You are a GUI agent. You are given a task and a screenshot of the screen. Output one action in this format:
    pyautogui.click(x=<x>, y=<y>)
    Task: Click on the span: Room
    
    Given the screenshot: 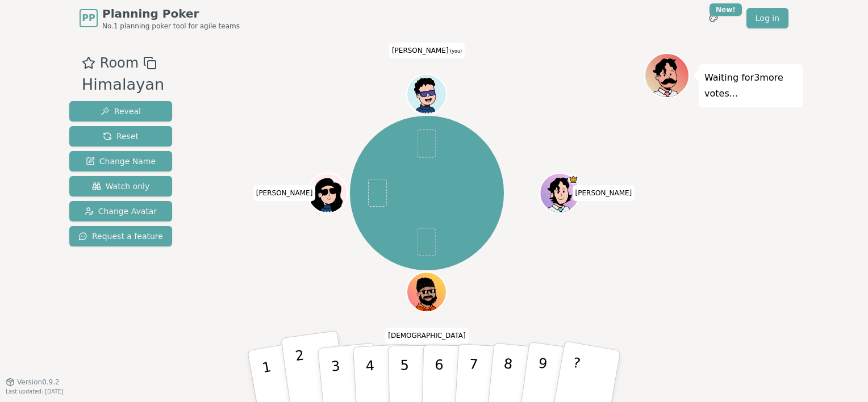 What is the action you would take?
    pyautogui.click(x=119, y=63)
    